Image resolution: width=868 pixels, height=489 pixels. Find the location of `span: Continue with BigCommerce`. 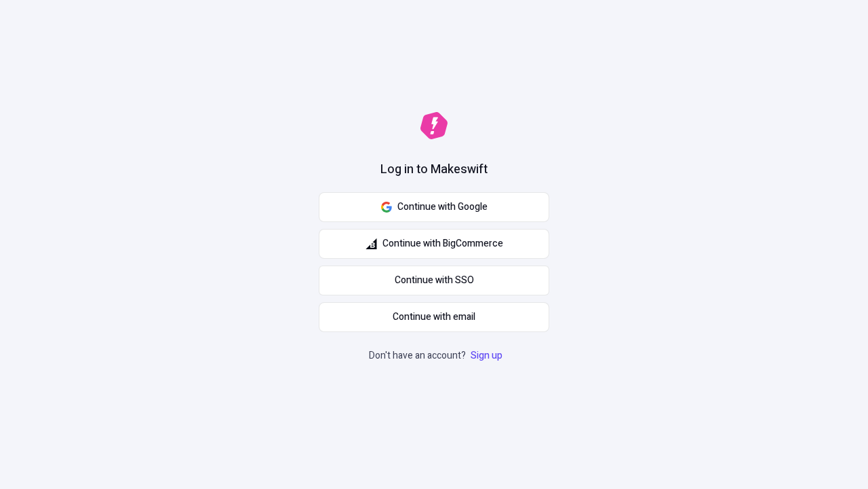

span: Continue with BigCommerce is located at coordinates (443, 244).